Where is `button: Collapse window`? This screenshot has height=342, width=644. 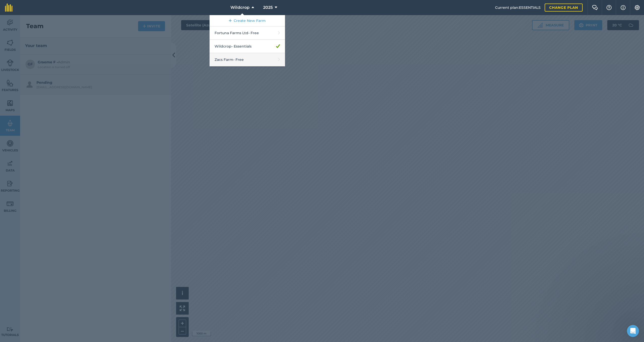
button: Collapse window is located at coordinates (156, 7).